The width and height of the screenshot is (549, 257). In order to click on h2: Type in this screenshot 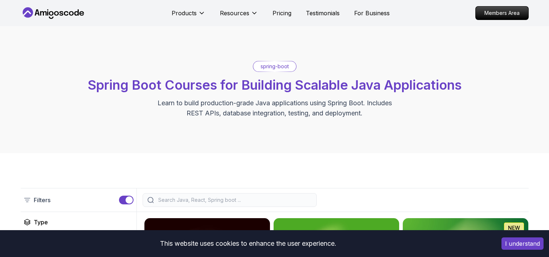, I will do `click(41, 222)`.